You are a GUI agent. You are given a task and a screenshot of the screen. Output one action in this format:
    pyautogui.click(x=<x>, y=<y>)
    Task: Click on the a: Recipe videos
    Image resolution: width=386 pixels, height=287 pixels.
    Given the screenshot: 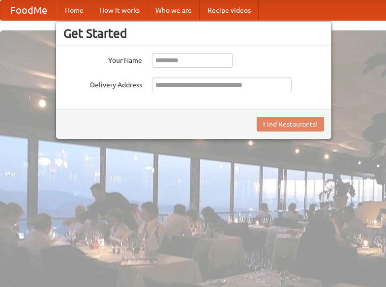 What is the action you would take?
    pyautogui.click(x=229, y=10)
    